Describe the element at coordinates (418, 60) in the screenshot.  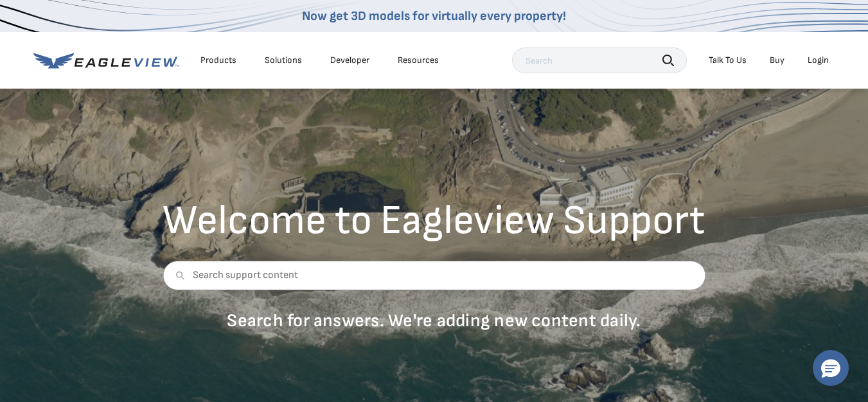
I see `div: Resources` at that location.